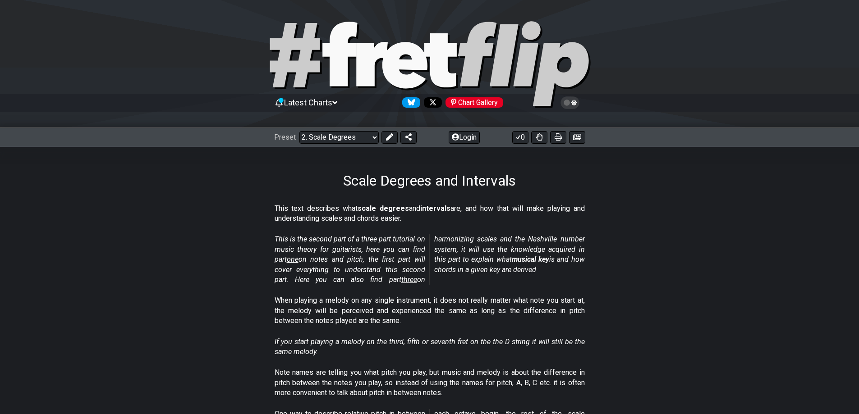 This screenshot has height=414, width=859. What do you see at coordinates (430, 383) in the screenshot?
I see `p: Note names are telling you what pitch you play, but music and melody is about the difference in p...` at bounding box center [430, 383].